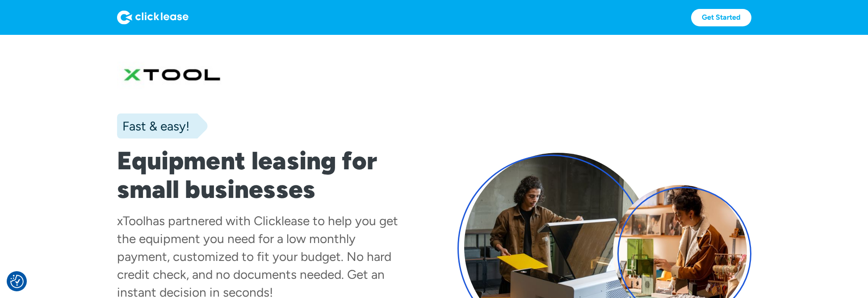 Image resolution: width=868 pixels, height=298 pixels. Describe the element at coordinates (17, 282) in the screenshot. I see `button: Consent Preferences` at that location.